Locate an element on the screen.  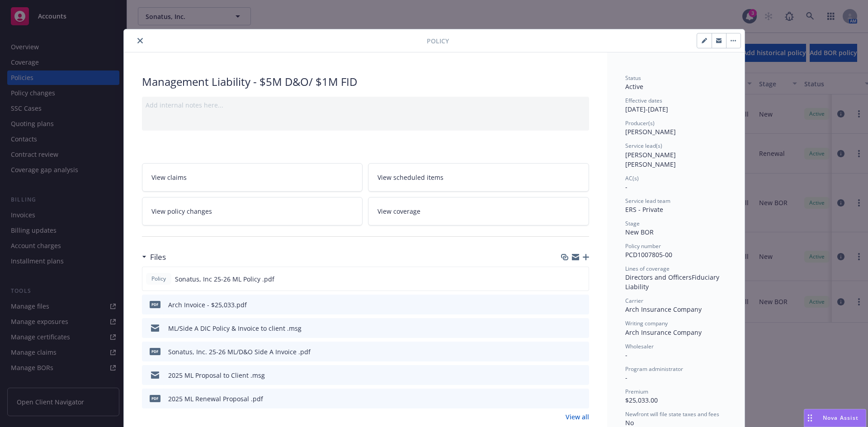
span: Stage is located at coordinates (632, 223).